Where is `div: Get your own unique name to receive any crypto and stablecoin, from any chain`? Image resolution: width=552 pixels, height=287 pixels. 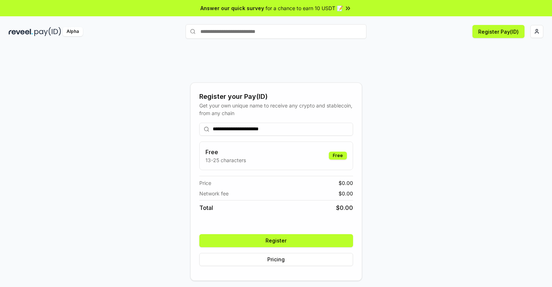 div: Get your own unique name to receive any crypto and stablecoin, from any chain is located at coordinates (276, 109).